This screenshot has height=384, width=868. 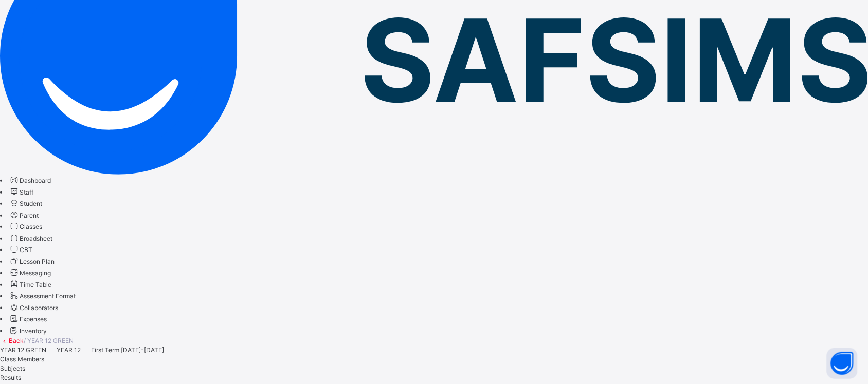 I want to click on a: Back, so click(x=16, y=341).